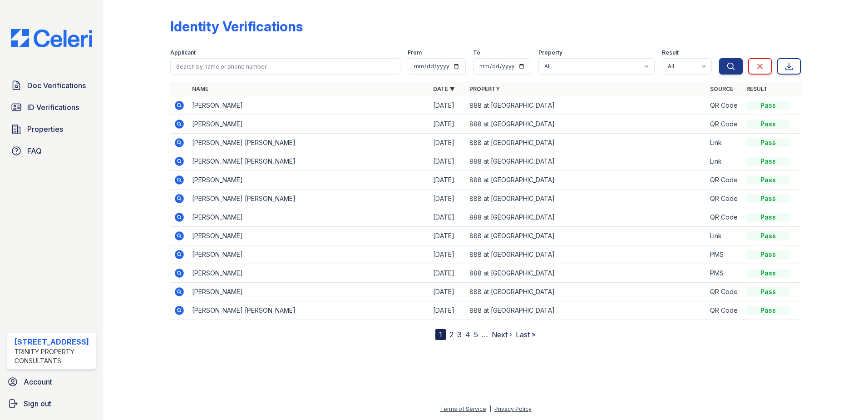 Image resolution: width=868 pixels, height=420 pixels. Describe the element at coordinates (37, 404) in the screenshot. I see `span: Sign out` at that location.